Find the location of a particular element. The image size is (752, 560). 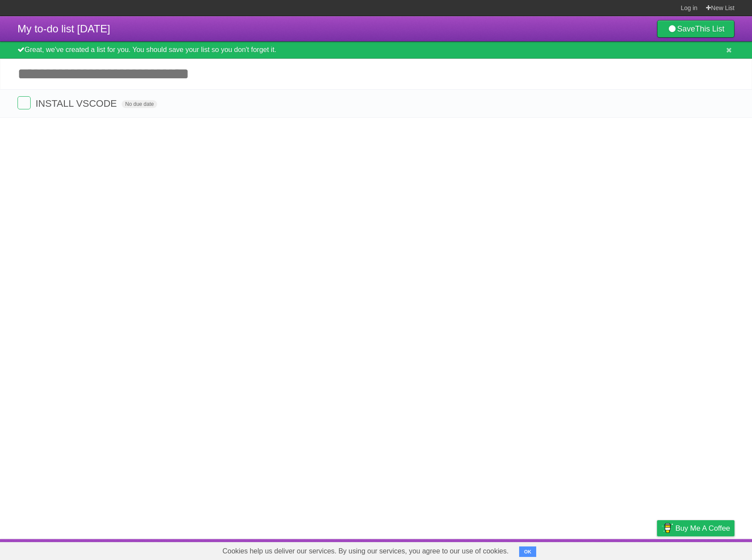

a: Terms is located at coordinates (626, 550).